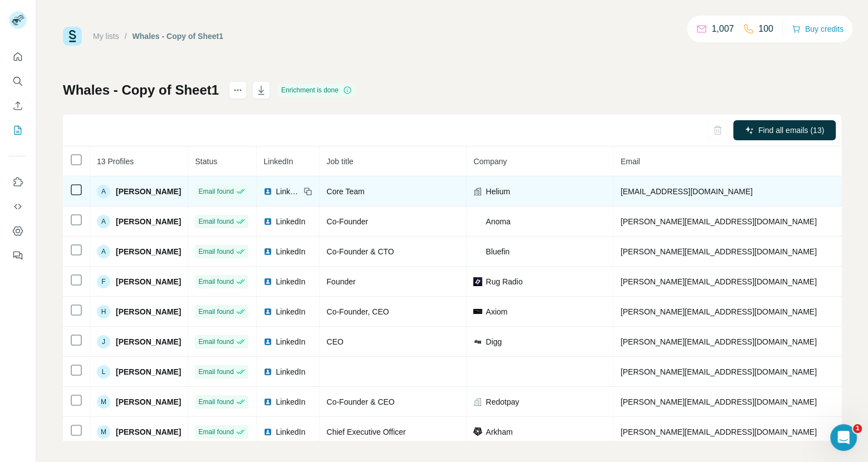 The image size is (868, 462). What do you see at coordinates (18, 105) in the screenshot?
I see `button: Enrich CSV` at bounding box center [18, 105].